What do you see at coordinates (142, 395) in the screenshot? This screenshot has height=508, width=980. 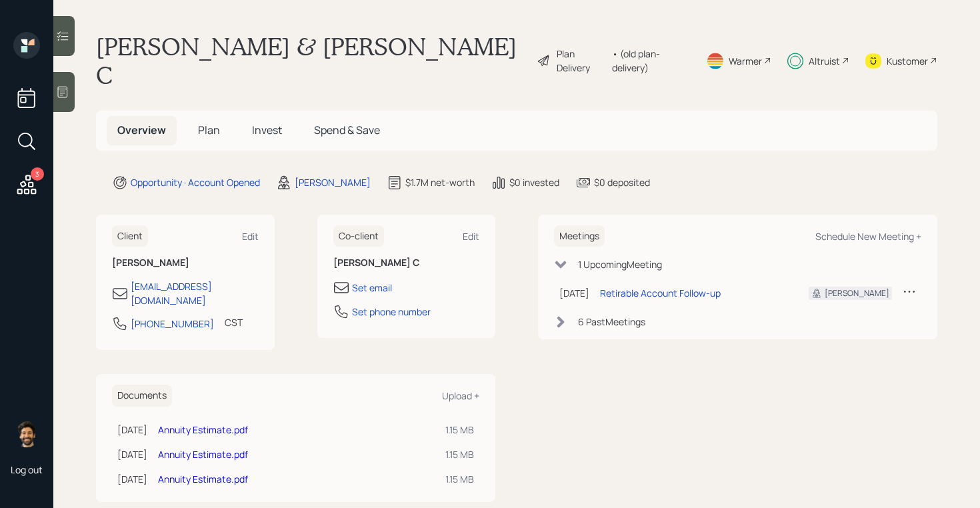 I see `h6: Documents` at bounding box center [142, 395].